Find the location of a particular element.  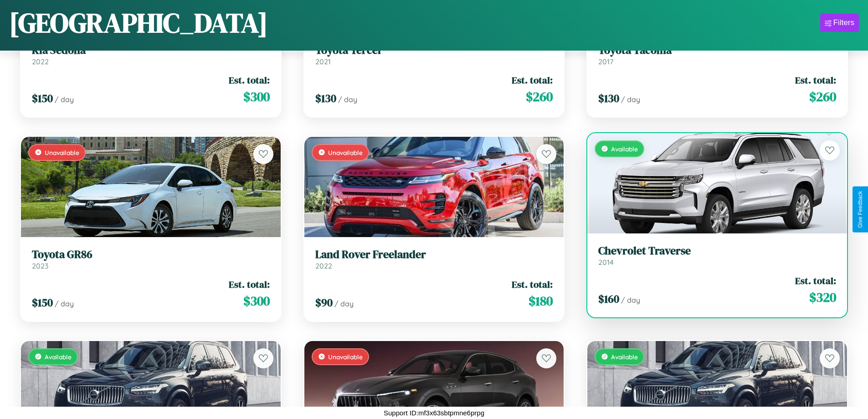

span: 2014 is located at coordinates (606, 262).